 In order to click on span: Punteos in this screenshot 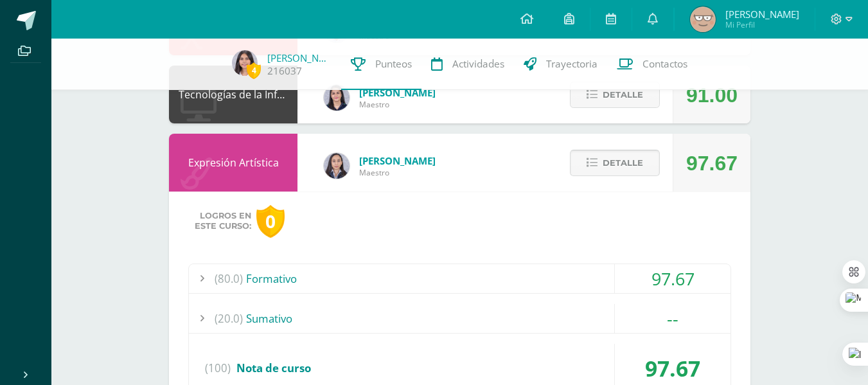, I will do `click(393, 64)`.